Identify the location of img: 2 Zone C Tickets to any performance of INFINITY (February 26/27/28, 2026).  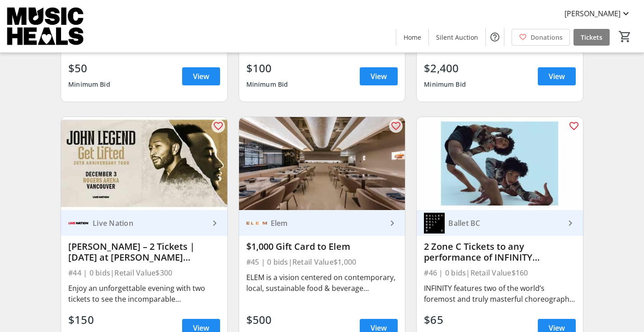
(500, 164).